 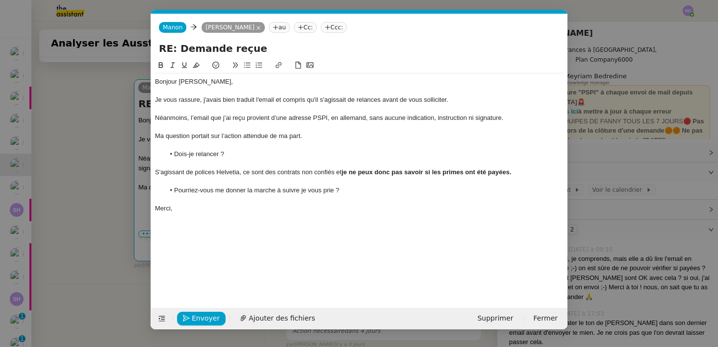 I want to click on nz-tag: au, so click(x=279, y=27).